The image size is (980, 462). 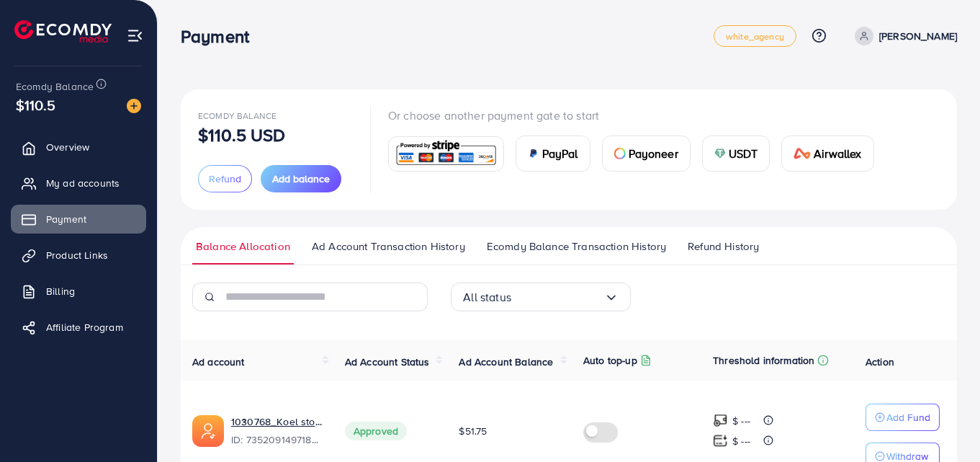 What do you see at coordinates (902, 417) in the screenshot?
I see `button: Add Fund` at bounding box center [902, 417].